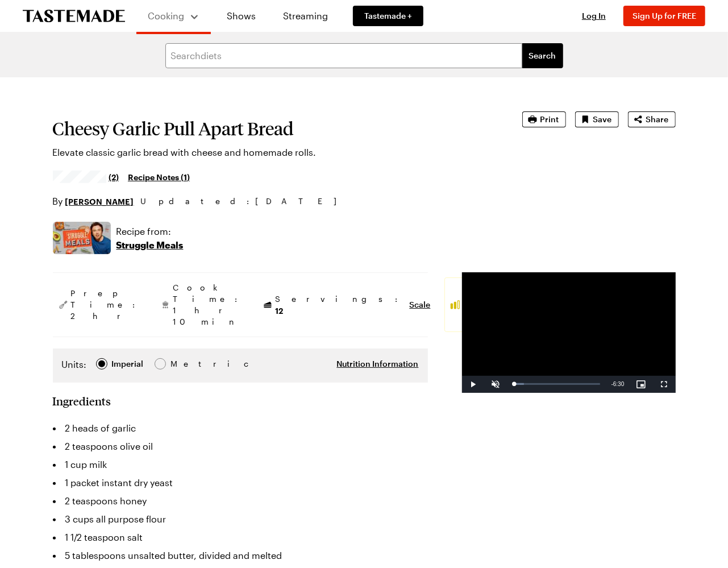 This screenshot has width=728, height=568. I want to click on div: Imperial Metric, so click(128, 365).